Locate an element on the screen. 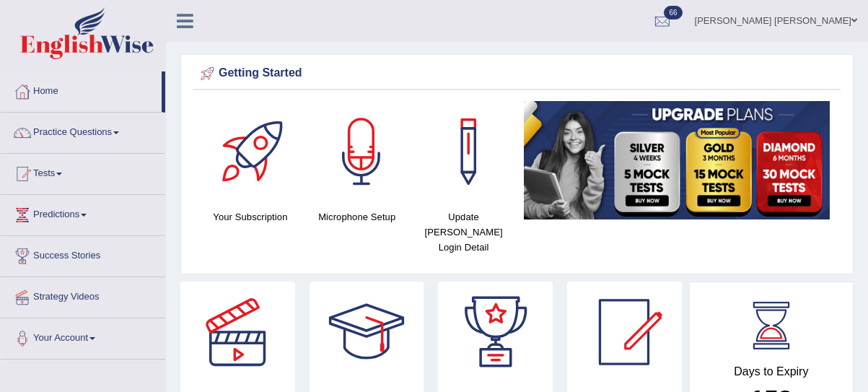 Image resolution: width=868 pixels, height=392 pixels. h4: Microphone Setup is located at coordinates (357, 217).